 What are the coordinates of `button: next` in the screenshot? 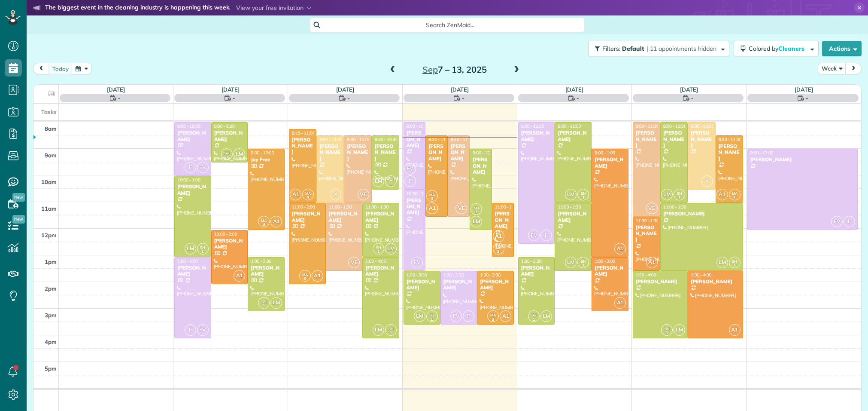 It's located at (854, 69).